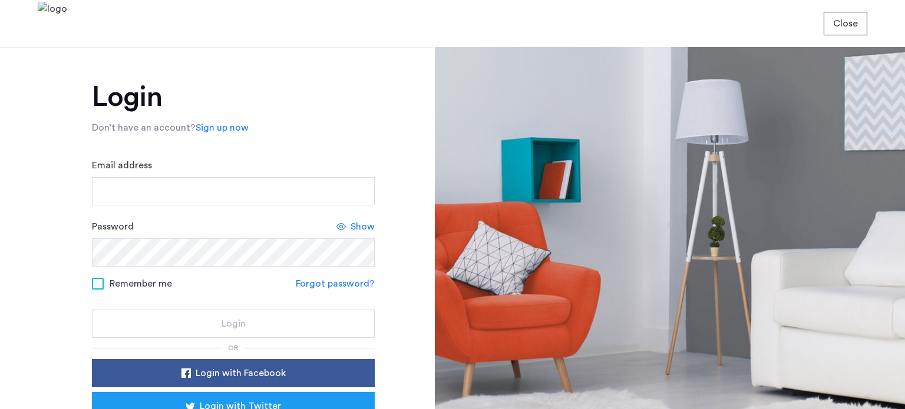 The width and height of the screenshot is (905, 409). Describe the element at coordinates (362, 227) in the screenshot. I see `span: Show` at that location.